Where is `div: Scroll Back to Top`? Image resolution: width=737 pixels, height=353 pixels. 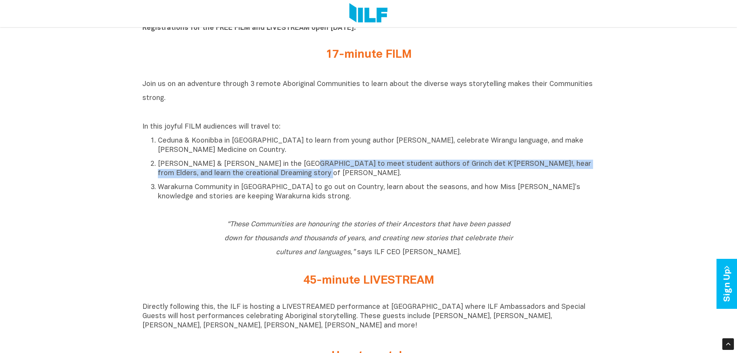 div: Scroll Back to Top is located at coordinates (728, 344).